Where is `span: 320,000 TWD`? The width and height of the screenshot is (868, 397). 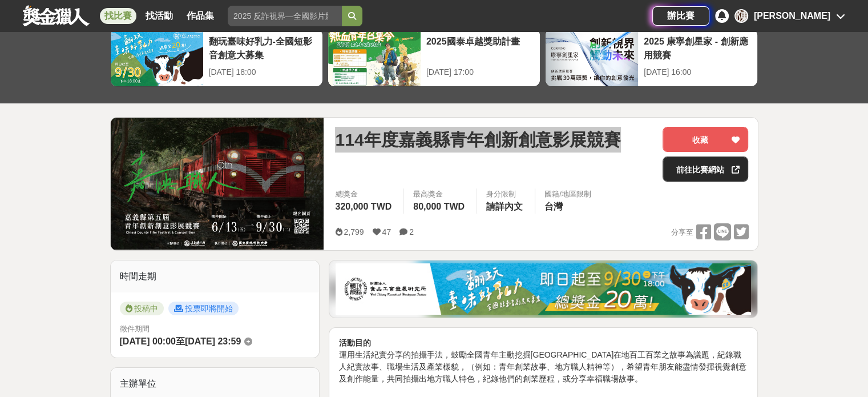
span: 320,000 TWD is located at coordinates (363, 206).